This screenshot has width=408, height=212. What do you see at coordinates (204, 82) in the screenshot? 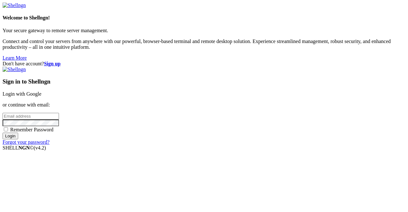
I see `h3: Sign in to Shellngn` at bounding box center [204, 82].